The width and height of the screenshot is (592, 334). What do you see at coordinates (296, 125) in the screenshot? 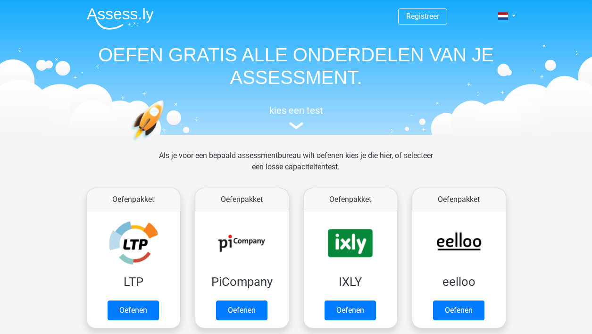
I see `img: assessment` at bounding box center [296, 125].